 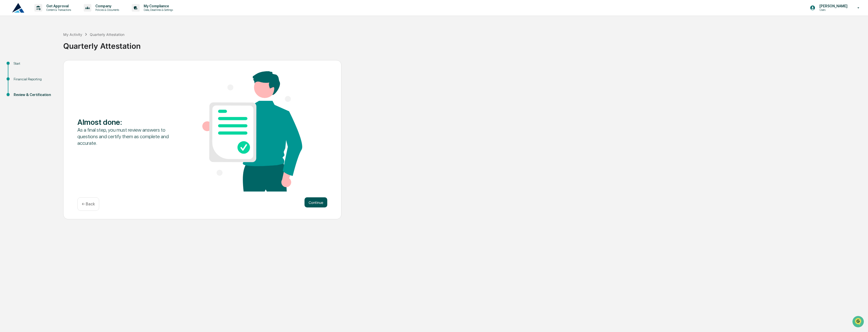 What do you see at coordinates (40, 45) in the screenshot?
I see `div: We're available if you need us!` at bounding box center [40, 45].